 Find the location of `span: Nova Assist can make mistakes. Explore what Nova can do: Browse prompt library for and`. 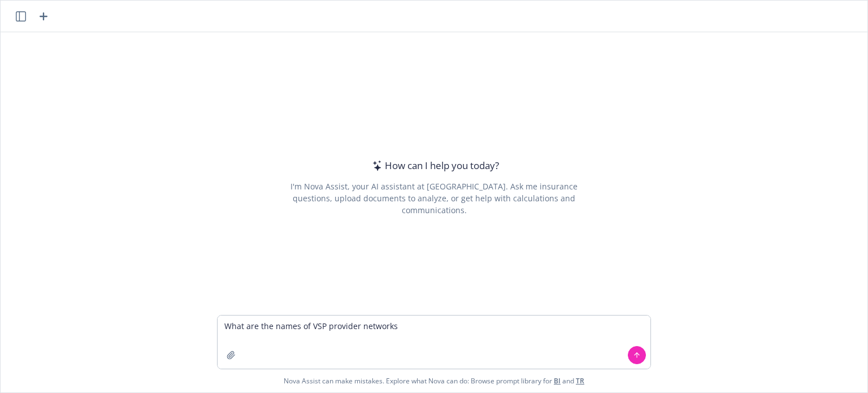

span: Nova Assist can make mistakes. Explore what Nova can do: Browse prompt library for and is located at coordinates (434, 381).